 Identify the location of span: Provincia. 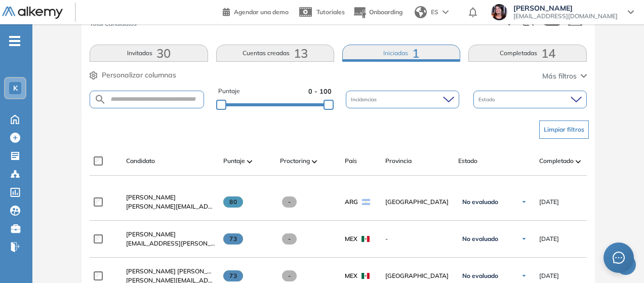
(398, 161).